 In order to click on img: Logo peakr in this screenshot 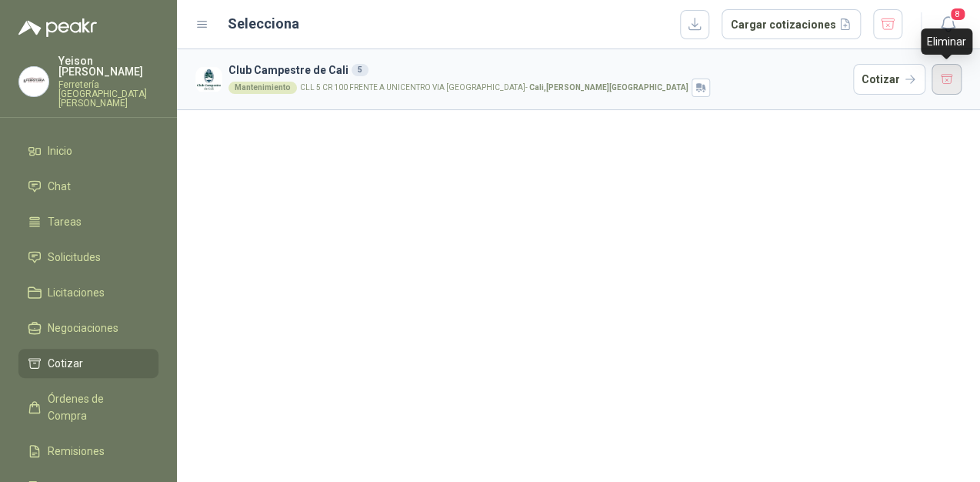, I will do `click(58, 28)`.